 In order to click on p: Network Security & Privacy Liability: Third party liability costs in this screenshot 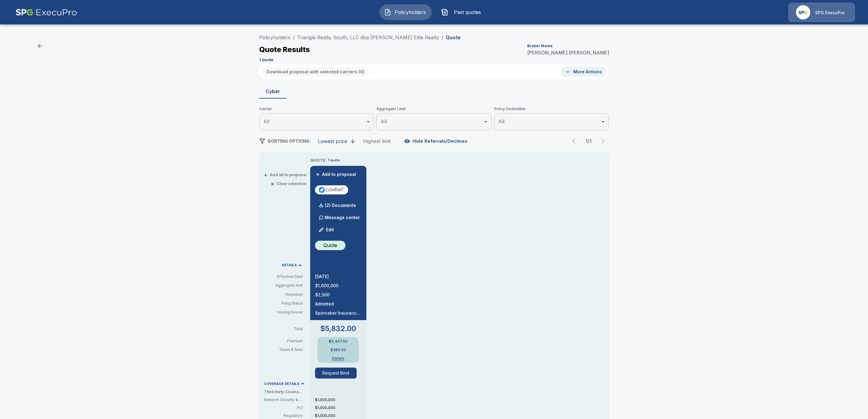, I will do `click(283, 400)`.